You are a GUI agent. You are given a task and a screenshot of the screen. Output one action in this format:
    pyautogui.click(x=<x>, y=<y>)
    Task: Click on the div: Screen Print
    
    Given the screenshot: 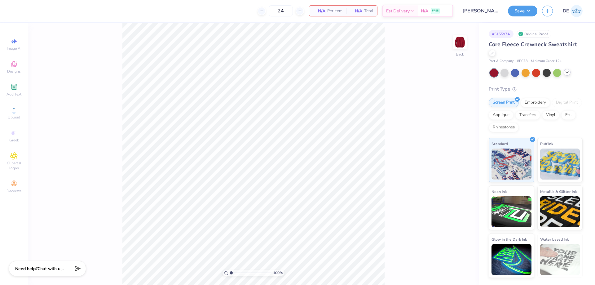 What is the action you would take?
    pyautogui.click(x=504, y=103)
    